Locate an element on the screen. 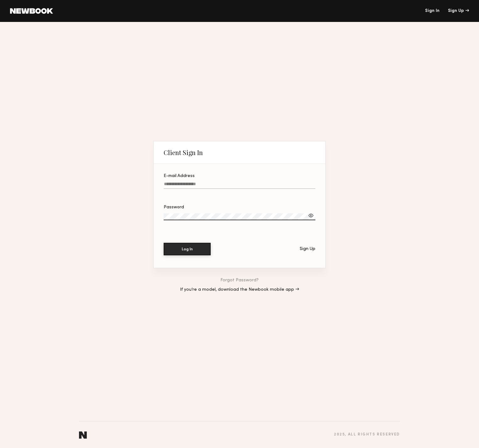 The height and width of the screenshot is (448, 479). input: Password is located at coordinates (239, 217).